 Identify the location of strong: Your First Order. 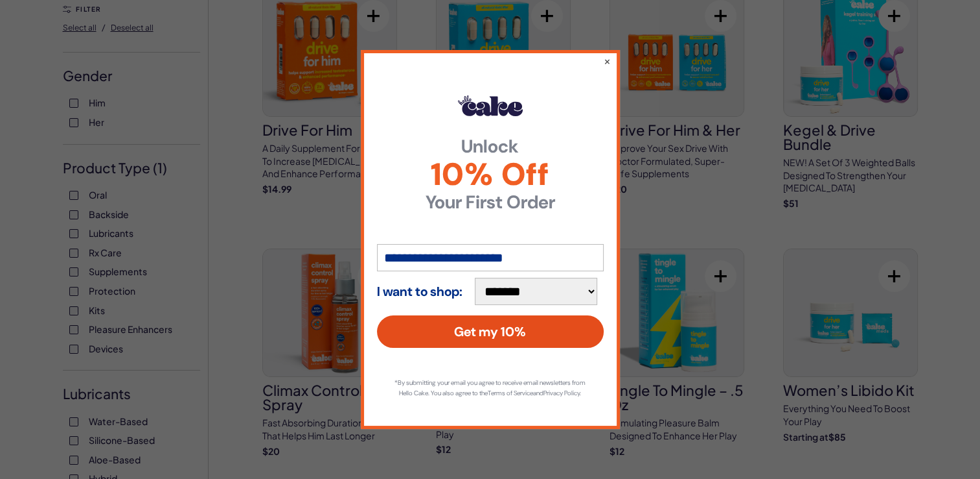
(490, 202).